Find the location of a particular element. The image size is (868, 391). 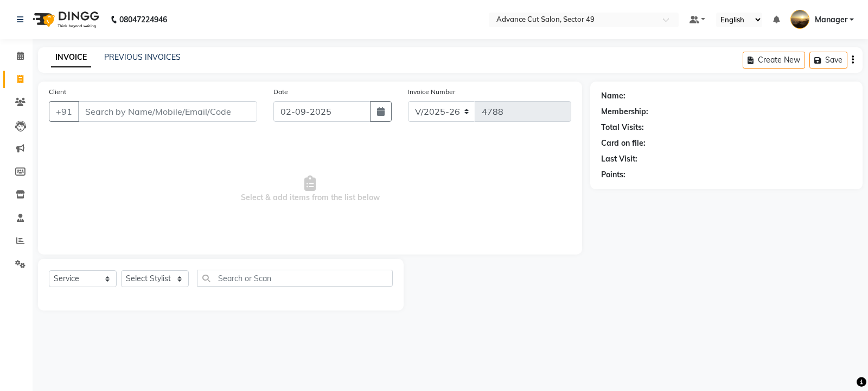

div: Total Visits: is located at coordinates (622, 127).